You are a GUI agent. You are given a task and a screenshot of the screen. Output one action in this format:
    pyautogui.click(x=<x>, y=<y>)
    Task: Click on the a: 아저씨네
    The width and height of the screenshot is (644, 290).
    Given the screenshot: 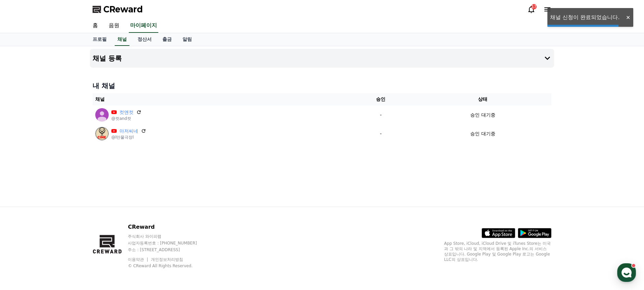 What is the action you would take?
    pyautogui.click(x=129, y=131)
    